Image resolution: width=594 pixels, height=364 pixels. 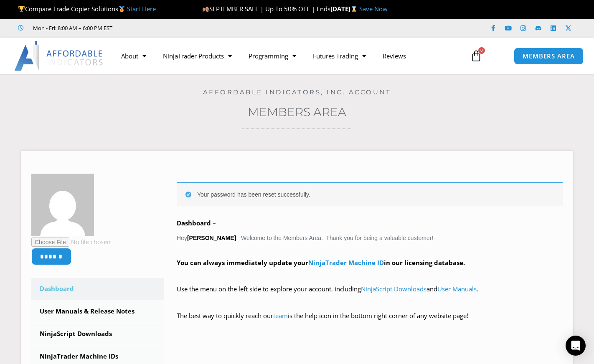 I want to click on div: Hey ! Welcome to the Members Area. Thank you for being a valuable customer!, so click(x=370, y=257).